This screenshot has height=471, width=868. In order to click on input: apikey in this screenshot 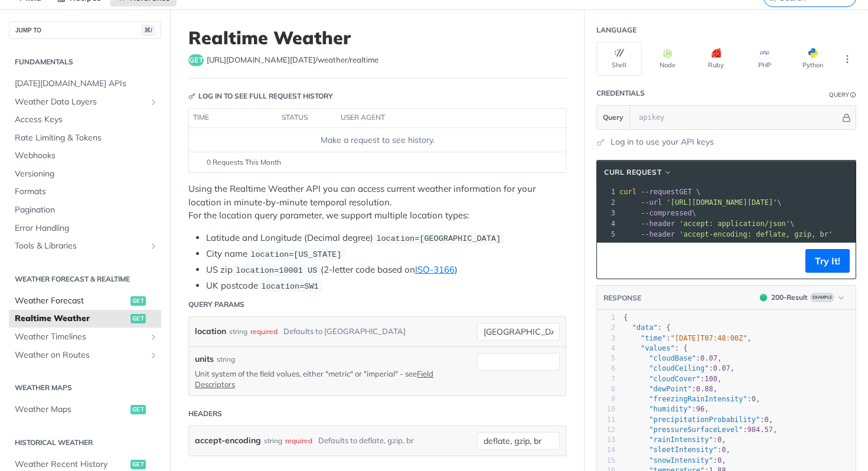, I will do `click(736, 117)`.